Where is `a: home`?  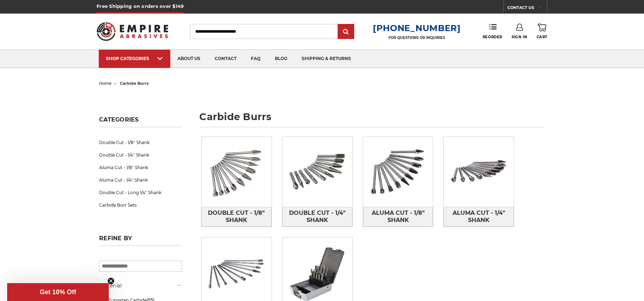 a: home is located at coordinates (105, 84).